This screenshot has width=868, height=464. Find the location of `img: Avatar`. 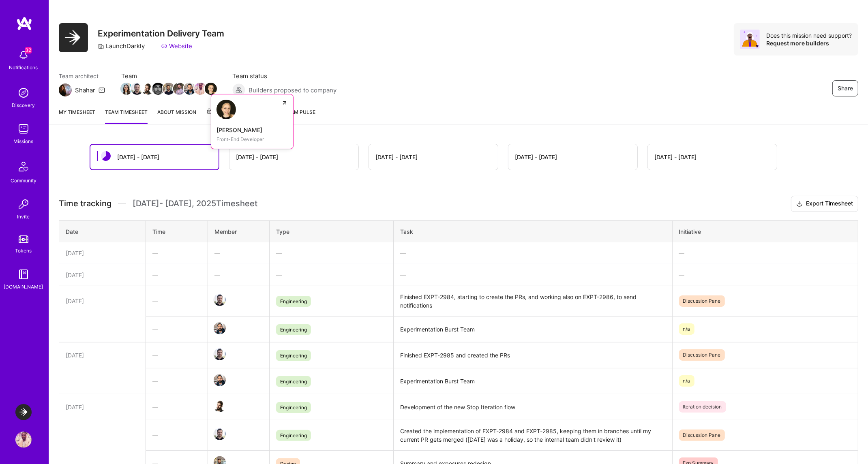

img: Avatar is located at coordinates (750, 39).